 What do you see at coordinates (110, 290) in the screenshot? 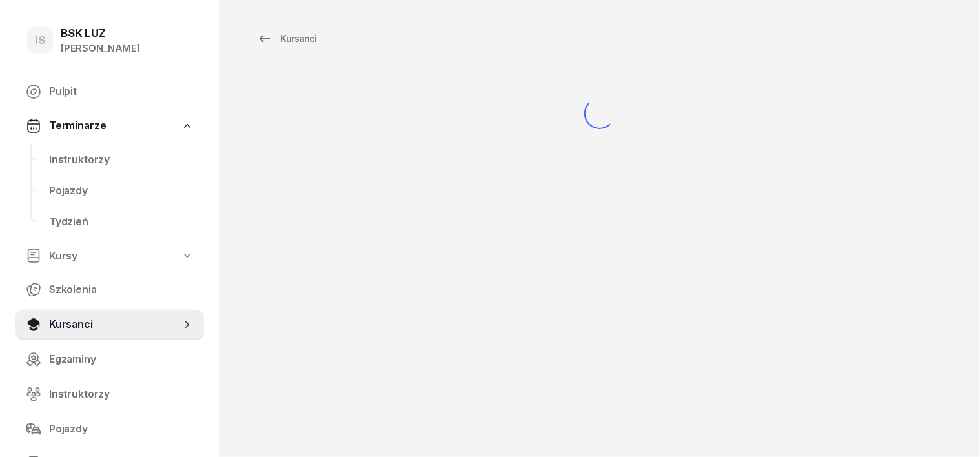
I see `a: Szkolenia` at bounding box center [110, 290].